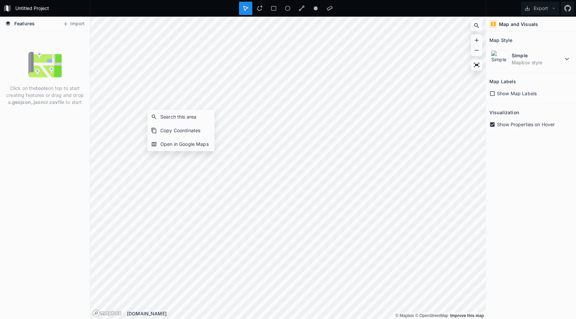 Image resolution: width=576 pixels, height=319 pixels. Describe the element at coordinates (181, 144) in the screenshot. I see `div: Open in Google Maps` at that location.